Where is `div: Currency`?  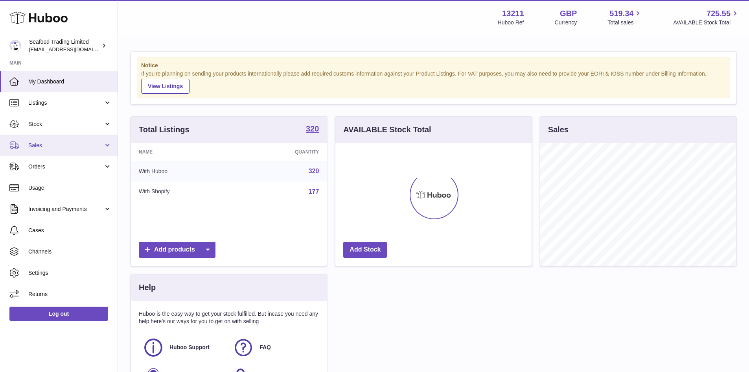
div: Currency is located at coordinates (566, 22).